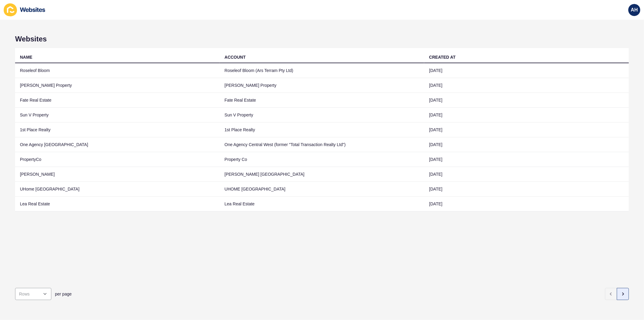  I want to click on span: AH, so click(634, 10).